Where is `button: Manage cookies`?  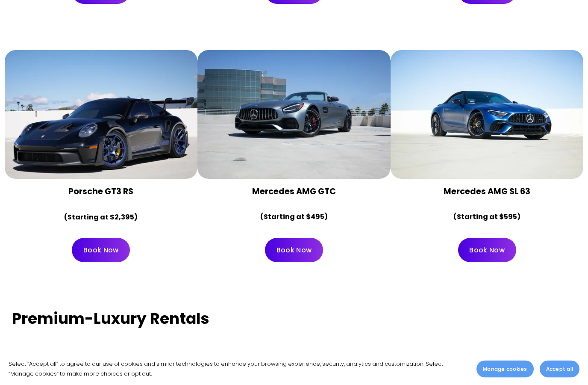 button: Manage cookies is located at coordinates (505, 369).